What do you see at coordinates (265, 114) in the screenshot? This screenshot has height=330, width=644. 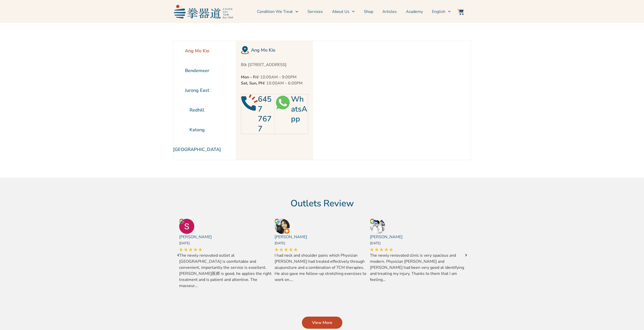 I see `a: 6457 7677` at bounding box center [265, 114].